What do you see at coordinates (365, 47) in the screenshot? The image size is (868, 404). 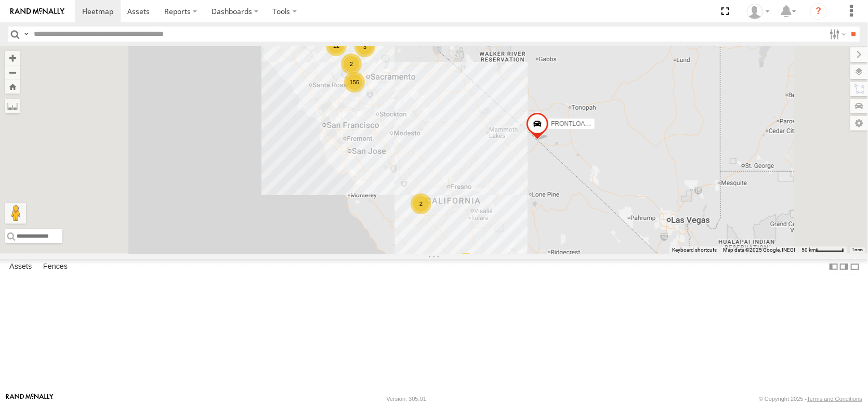 I see `div: 3` at bounding box center [365, 47].